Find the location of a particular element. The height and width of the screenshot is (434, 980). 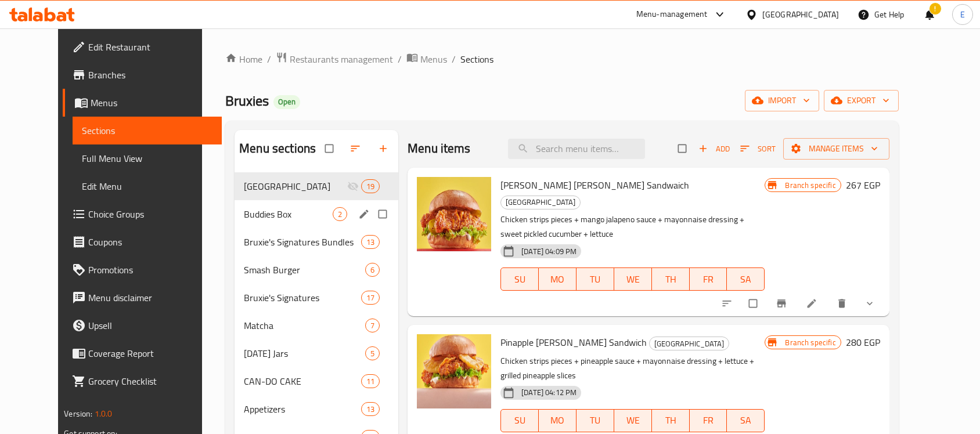

h2: Menu sections is located at coordinates (278, 148).